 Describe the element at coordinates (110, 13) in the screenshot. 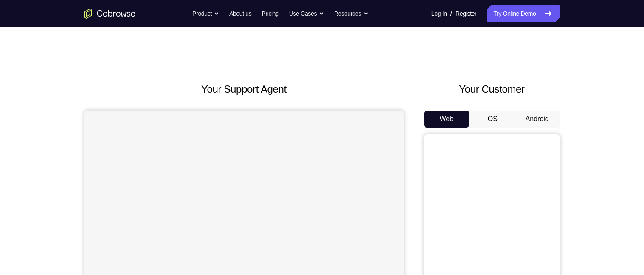

I see `a: Go to the home page` at that location.